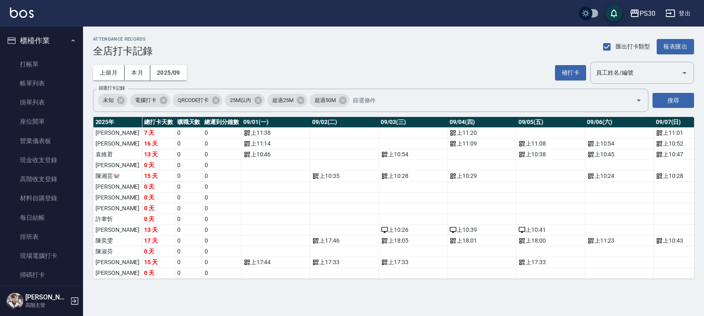  Describe the element at coordinates (245, 100) in the screenshot. I see `div: 25M以內` at that location.